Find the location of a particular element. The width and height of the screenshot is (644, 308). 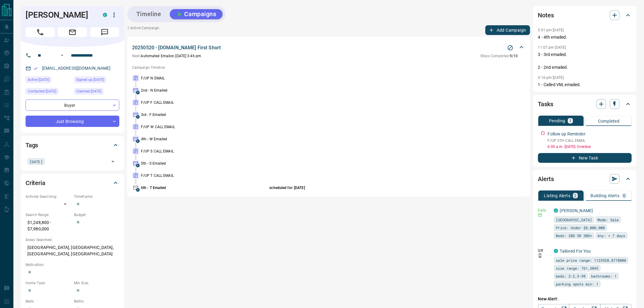

h2: Tasks is located at coordinates (546, 104).